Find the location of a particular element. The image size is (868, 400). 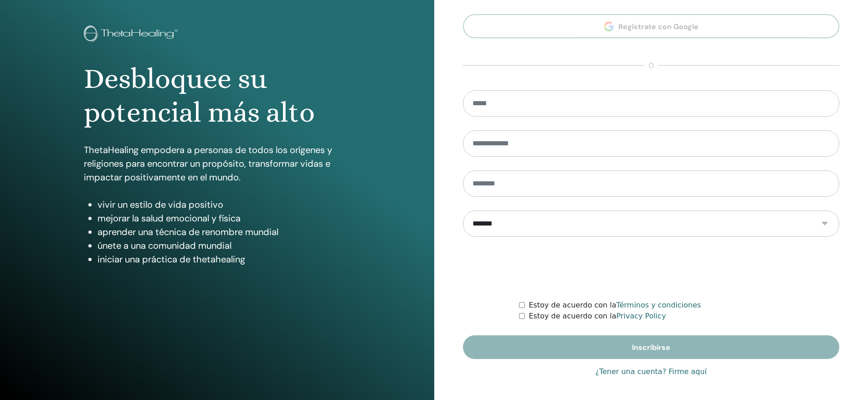

li: vivir un estilo de vida positivo is located at coordinates (224, 204).